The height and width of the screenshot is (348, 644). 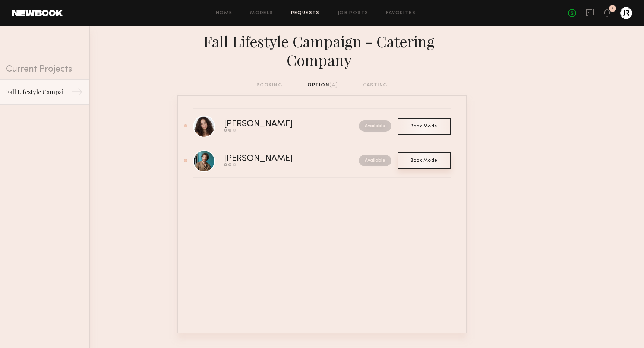 I want to click on a: Job Posts, so click(x=353, y=13).